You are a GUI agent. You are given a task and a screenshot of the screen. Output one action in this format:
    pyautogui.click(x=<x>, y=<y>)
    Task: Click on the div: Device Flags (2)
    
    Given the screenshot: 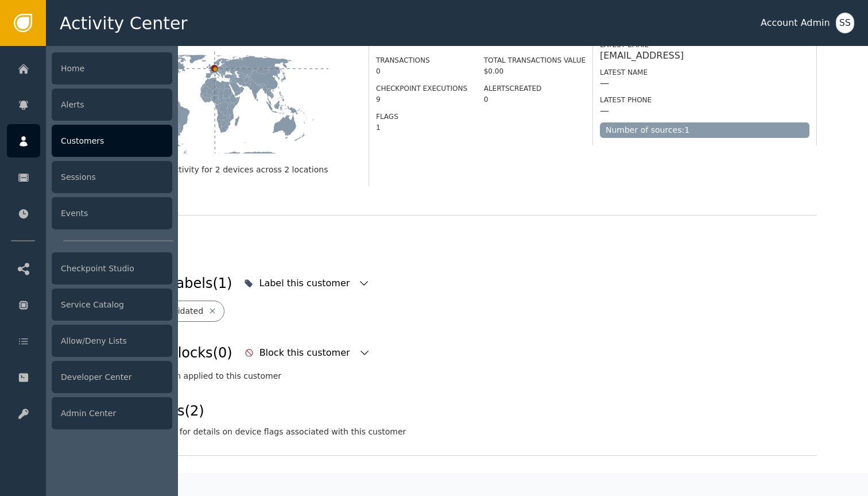 What is the action you would take?
    pyautogui.click(x=252, y=411)
    